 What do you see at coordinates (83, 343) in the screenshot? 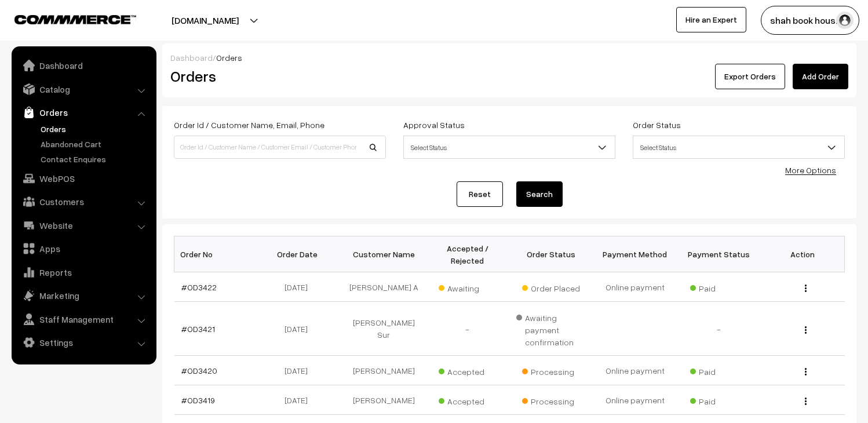
I see `a: Settings` at bounding box center [83, 343].